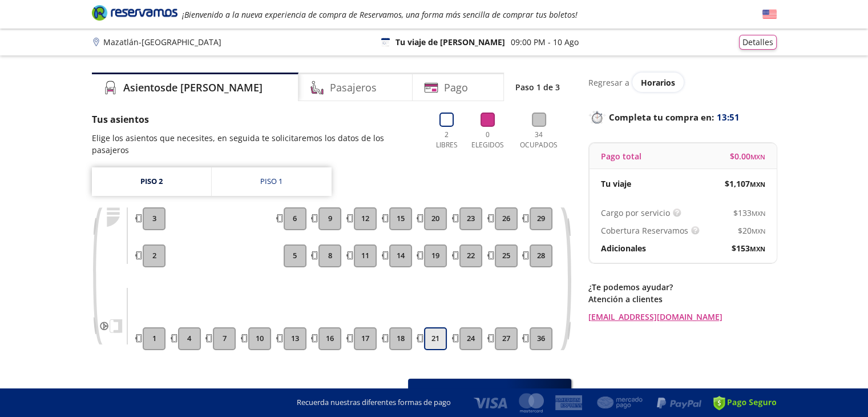 The width and height of the screenshot is (868, 417). I want to click on button: 8, so click(330, 255).